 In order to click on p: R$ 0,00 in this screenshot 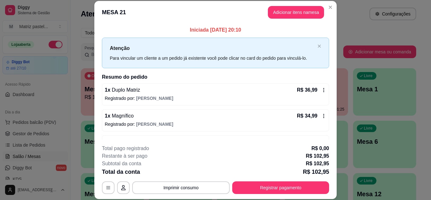, I will do `click(320, 148)`.